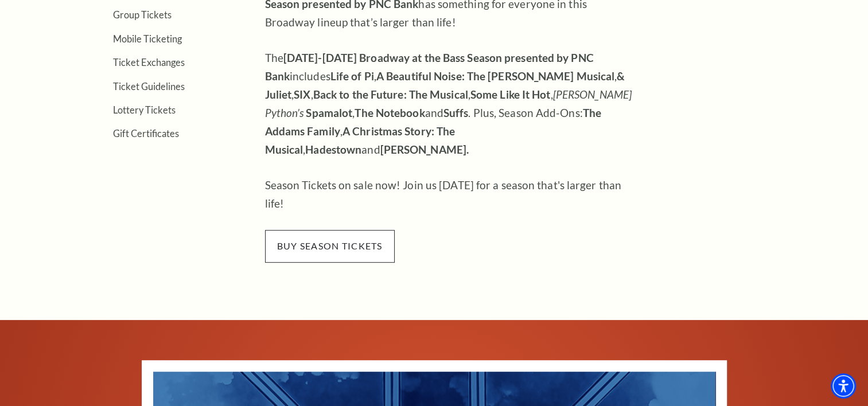 The height and width of the screenshot is (406, 868). What do you see at coordinates (843, 386) in the screenshot?
I see `div: Accessibility Menu` at bounding box center [843, 386].